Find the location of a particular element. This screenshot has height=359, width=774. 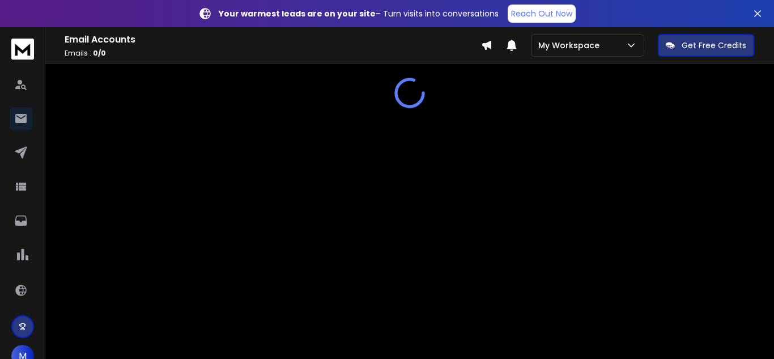

button: Get Free Credits is located at coordinates (706, 45).